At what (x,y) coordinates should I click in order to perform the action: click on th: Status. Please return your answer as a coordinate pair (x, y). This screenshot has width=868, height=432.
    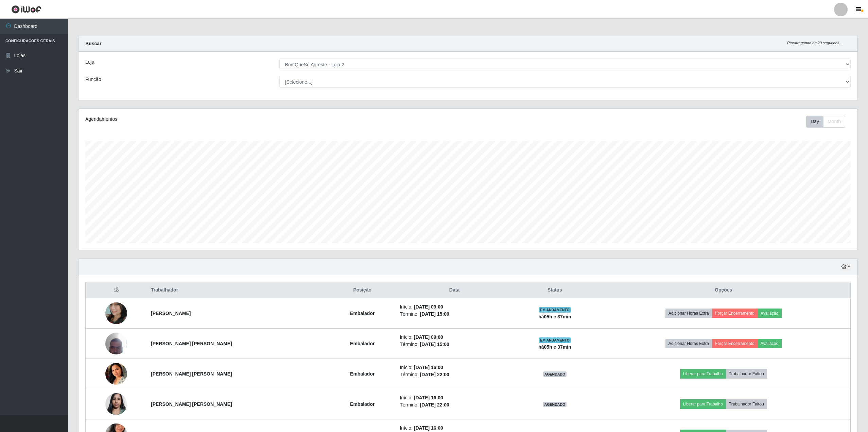
    Looking at the image, I should click on (555, 290).